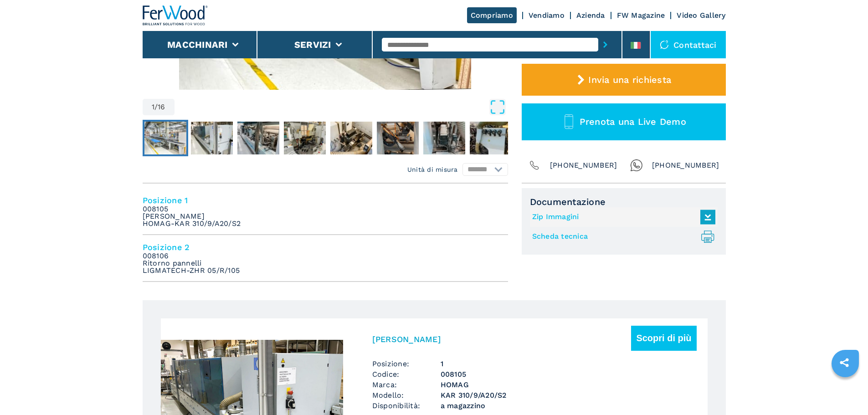 The image size is (868, 415). Describe the element at coordinates (351, 138) in the screenshot. I see `button: Go to Slide 5` at that location.